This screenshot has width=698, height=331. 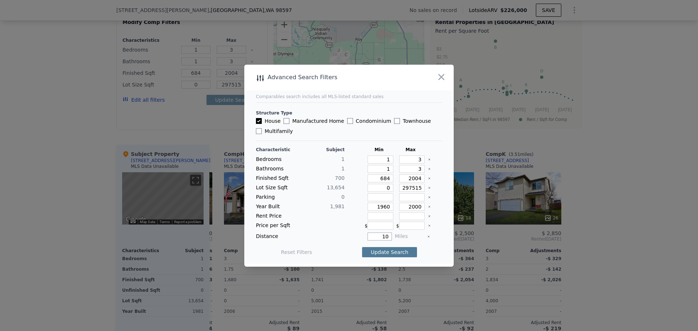 What do you see at coordinates (259, 121) in the screenshot?
I see `input: House` at bounding box center [259, 121].